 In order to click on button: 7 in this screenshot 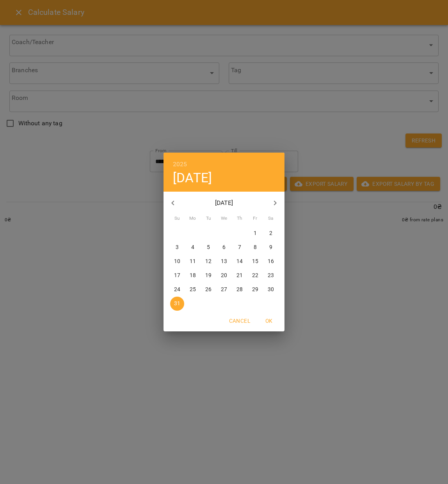, I will do `click(240, 247)`.